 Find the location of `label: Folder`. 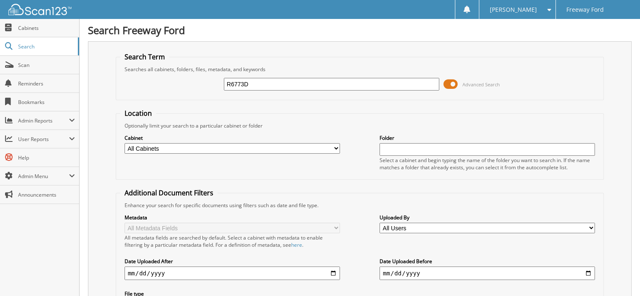

label: Folder is located at coordinates (487, 138).